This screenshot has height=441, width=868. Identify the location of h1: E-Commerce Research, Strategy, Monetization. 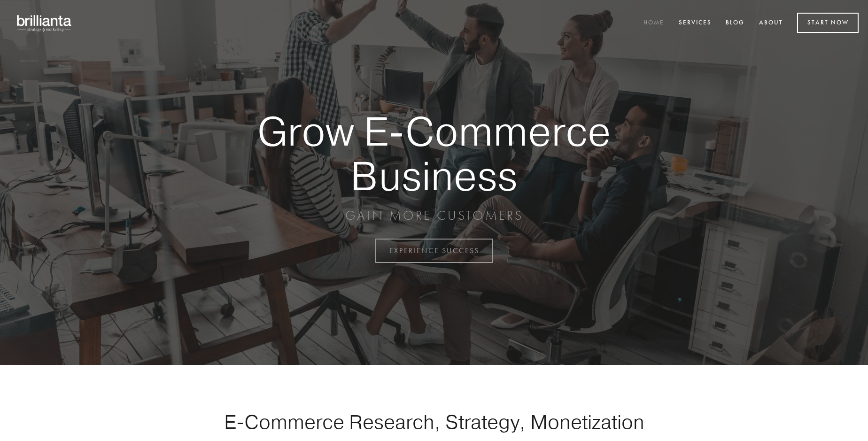
(434, 422).